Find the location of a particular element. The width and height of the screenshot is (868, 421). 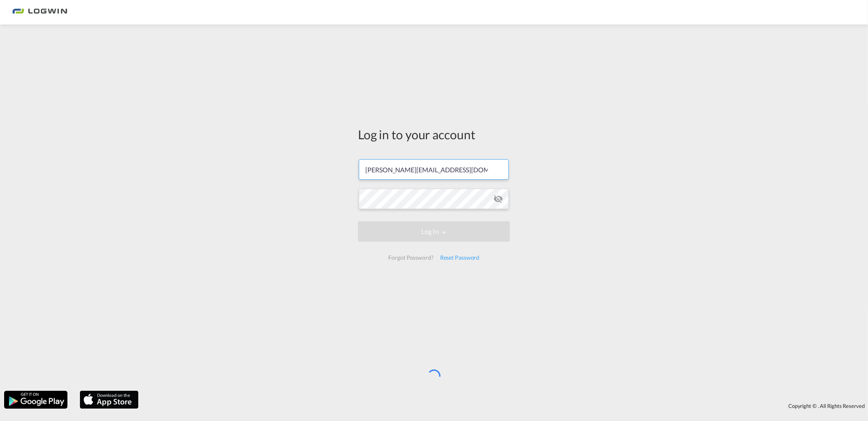

img: bc73a0e0d8c111efacd525e4c8ad7d32.png is located at coordinates (40, 12).